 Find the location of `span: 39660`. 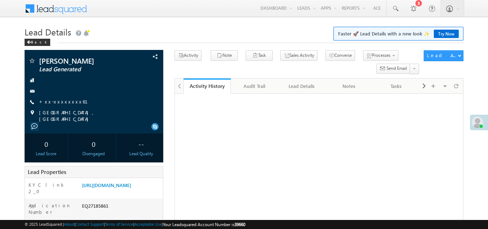

span: 39660 is located at coordinates (240, 224).